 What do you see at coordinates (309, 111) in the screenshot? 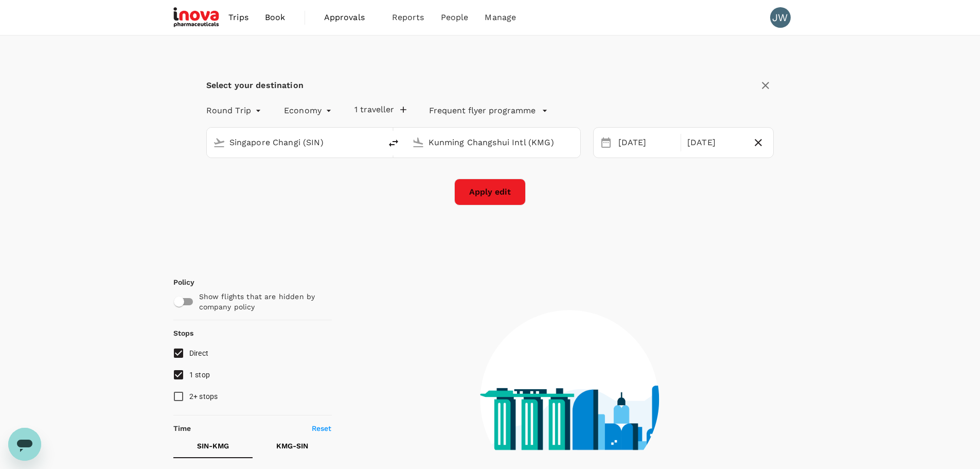
I see `div: Economy` at bounding box center [309, 111].